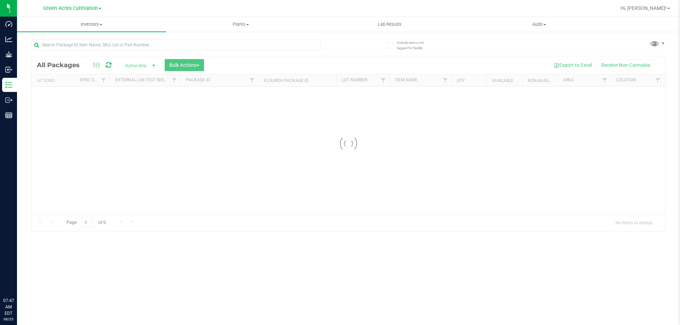  I want to click on inline-svg: Grow, so click(9, 55).